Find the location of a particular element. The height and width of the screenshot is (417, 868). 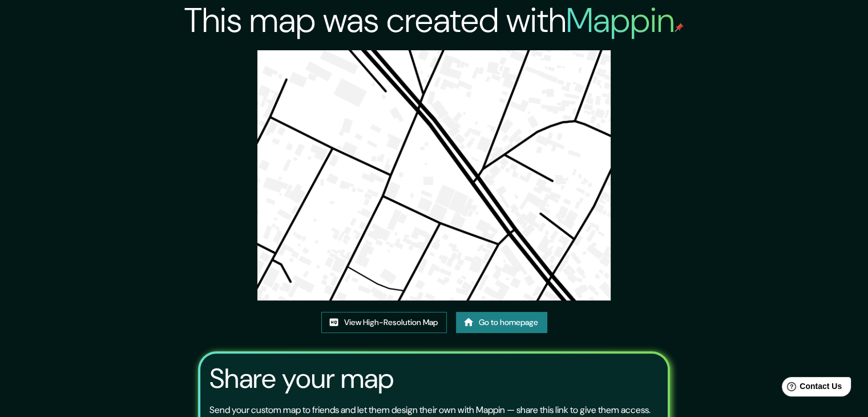

a: Go to homepage is located at coordinates (501, 322).